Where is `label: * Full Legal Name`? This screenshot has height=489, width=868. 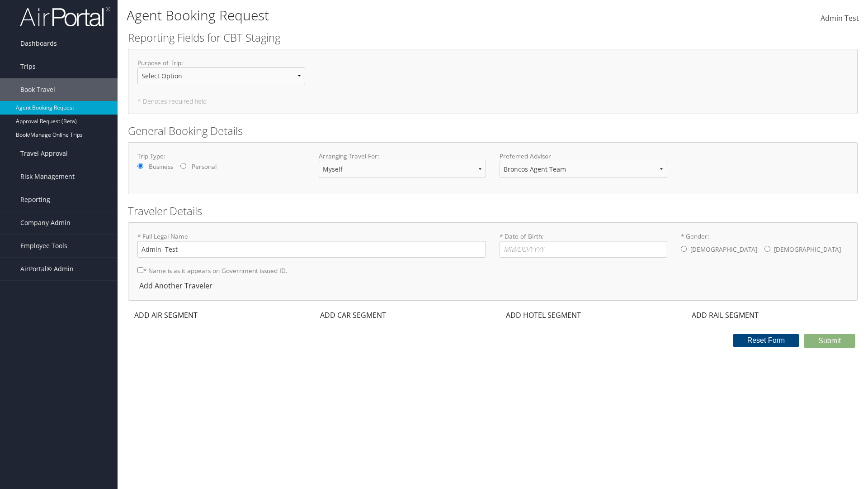
label: * Full Legal Name is located at coordinates (311, 244).